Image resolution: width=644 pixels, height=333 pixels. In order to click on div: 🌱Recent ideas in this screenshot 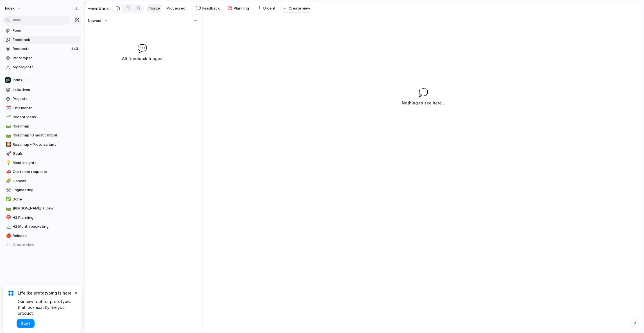, I will do `click(42, 117)`.